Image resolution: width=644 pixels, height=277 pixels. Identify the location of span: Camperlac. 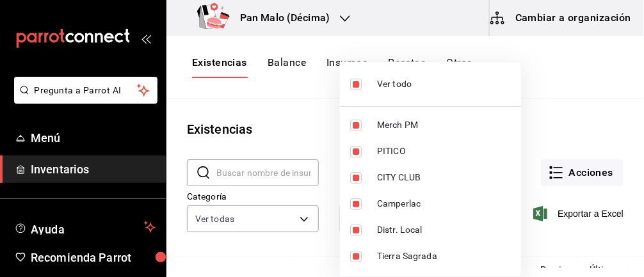
(444, 203).